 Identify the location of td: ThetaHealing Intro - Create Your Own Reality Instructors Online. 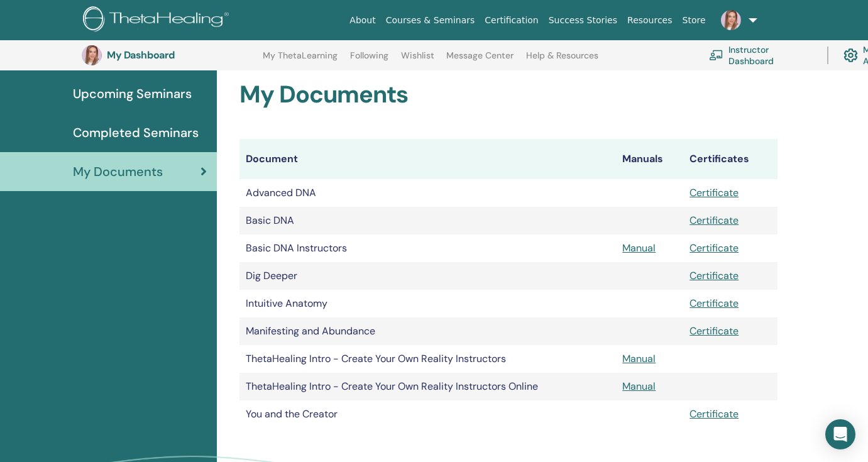
(427, 387).